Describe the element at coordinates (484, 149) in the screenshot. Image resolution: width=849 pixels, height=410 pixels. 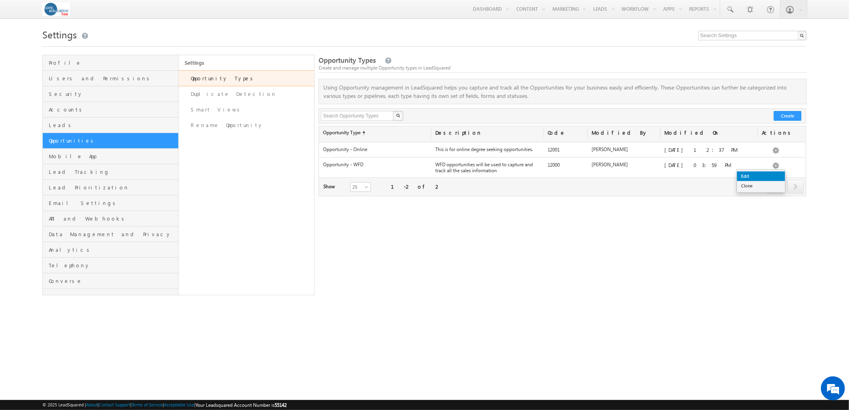
I see `label: This is for online degree seeking opportunities.` at that location.